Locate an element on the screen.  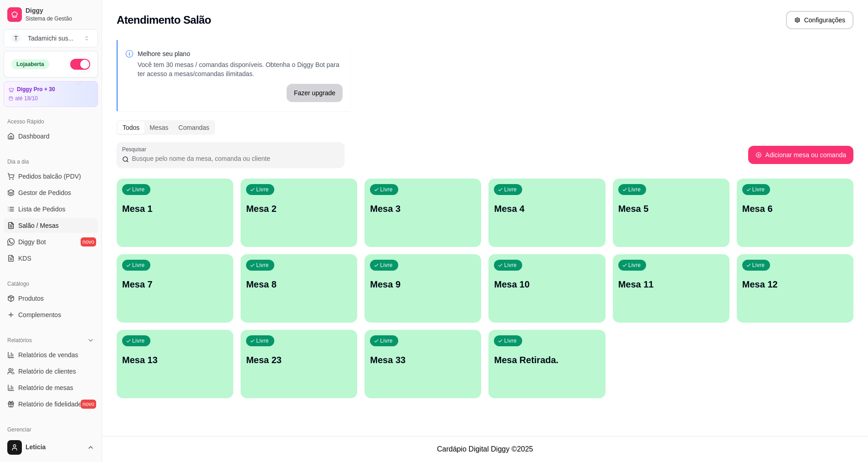
p: Mesa 7 is located at coordinates (175, 285).